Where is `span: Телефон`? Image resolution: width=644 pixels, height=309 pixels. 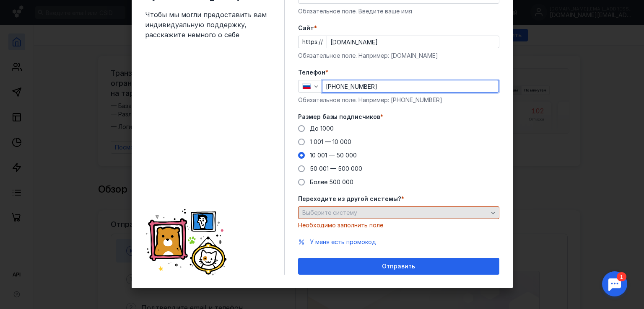 span: Телефон is located at coordinates (311, 73).